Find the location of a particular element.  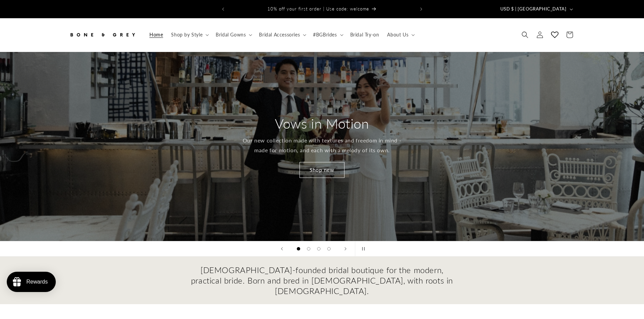

a: Bone and Grey Bridal is located at coordinates (102, 35).